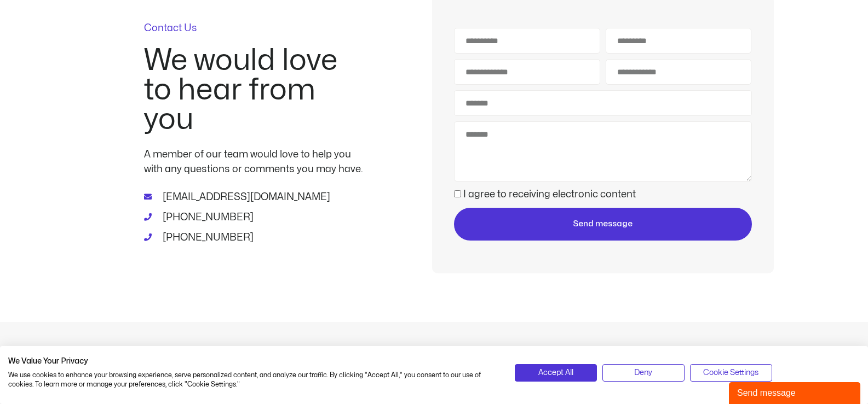 The height and width of the screenshot is (404, 868). What do you see at coordinates (643, 373) in the screenshot?
I see `span: Deny` at bounding box center [643, 373].